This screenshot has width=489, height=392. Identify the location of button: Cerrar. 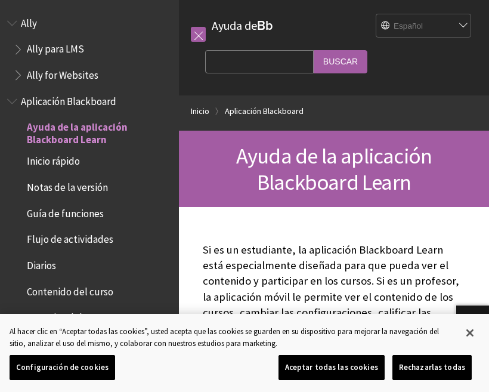
(470, 333).